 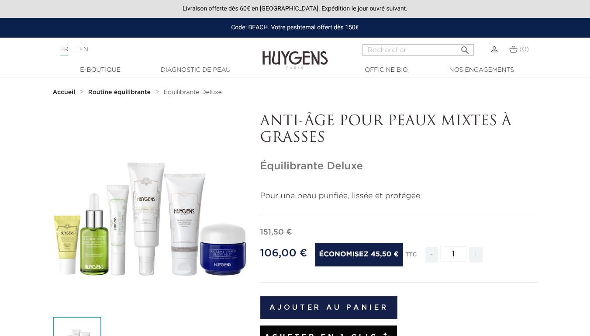 I want to click on a: Routine équilibrante, so click(x=121, y=92).